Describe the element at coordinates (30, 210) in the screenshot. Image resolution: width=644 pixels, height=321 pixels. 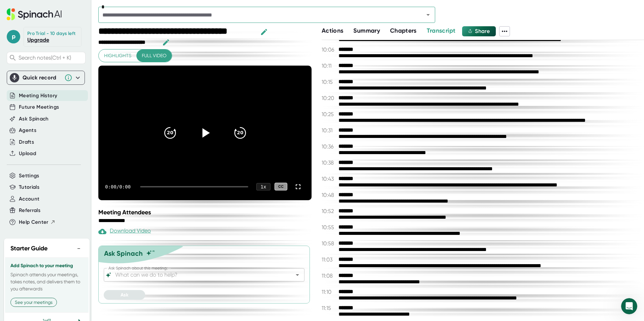
I see `button: Referrals` at that location.